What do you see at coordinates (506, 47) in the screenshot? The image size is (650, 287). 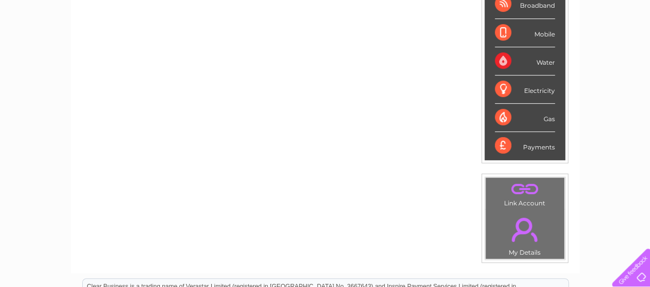 I see `a: Energy` at bounding box center [506, 47].